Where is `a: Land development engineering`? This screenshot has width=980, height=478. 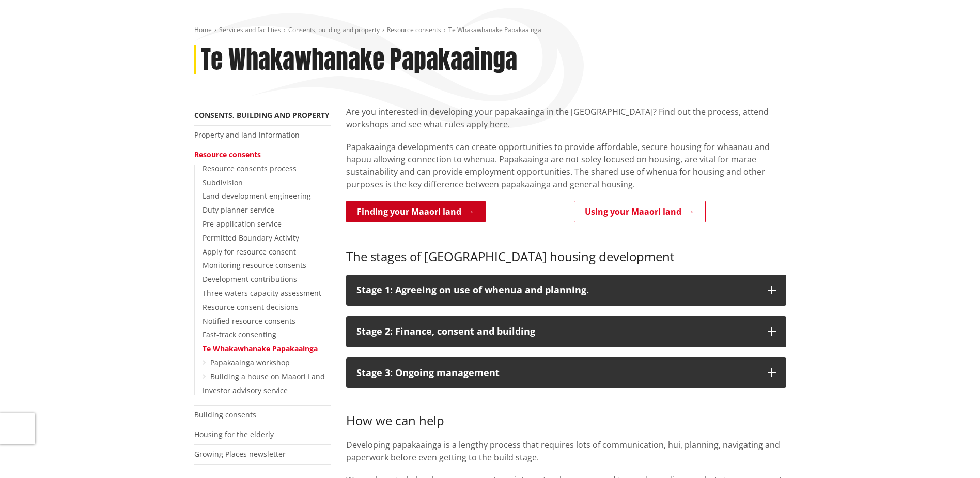
a: Land development engineering is located at coordinates (257, 196).